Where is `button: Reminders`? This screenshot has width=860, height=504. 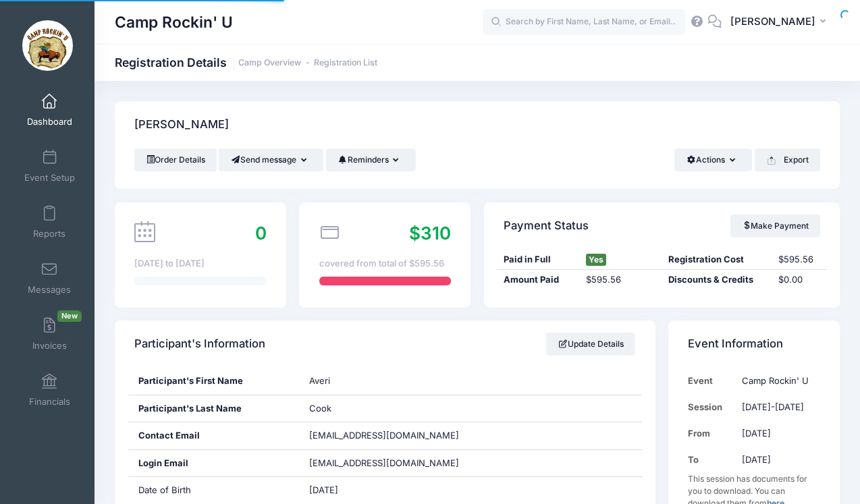 button: Reminders is located at coordinates (371, 160).